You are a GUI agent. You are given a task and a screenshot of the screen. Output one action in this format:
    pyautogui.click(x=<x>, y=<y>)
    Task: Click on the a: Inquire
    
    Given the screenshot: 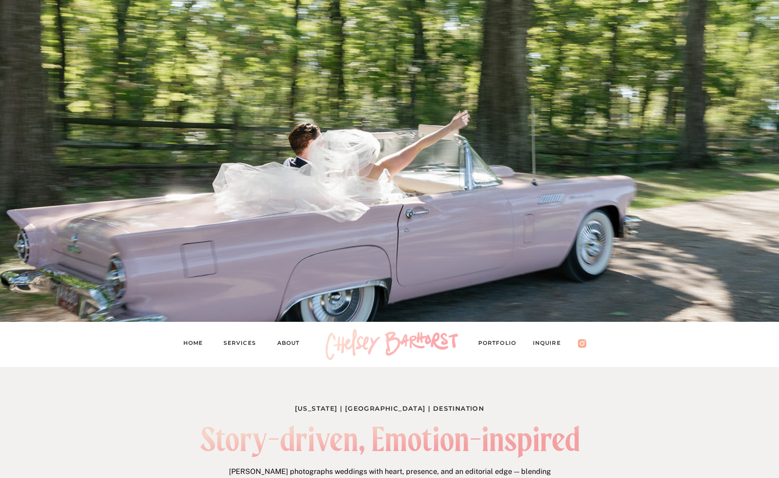 What is the action you would take?
    pyautogui.click(x=551, y=344)
    